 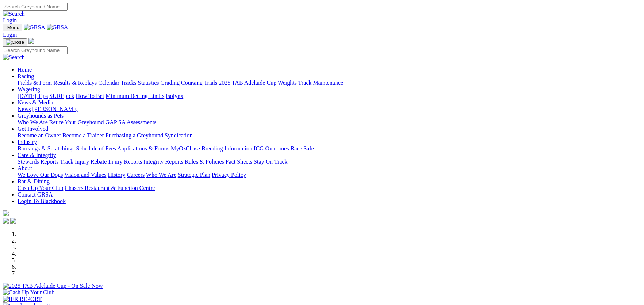 I want to click on a: Care & Integrity, so click(x=37, y=155).